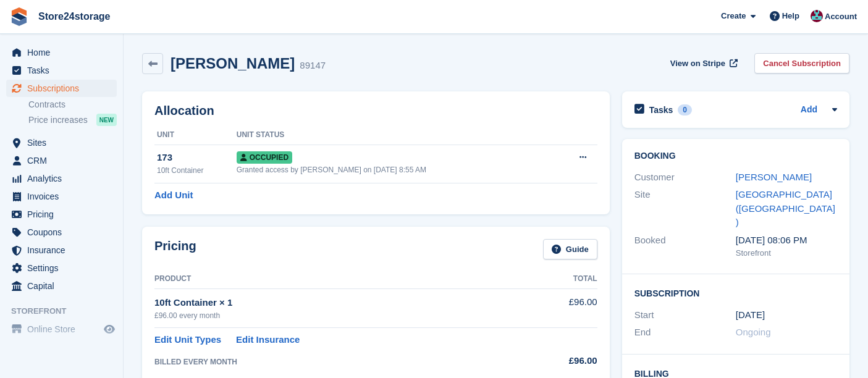  Describe the element at coordinates (64, 250) in the screenshot. I see `span: Insurance` at that location.